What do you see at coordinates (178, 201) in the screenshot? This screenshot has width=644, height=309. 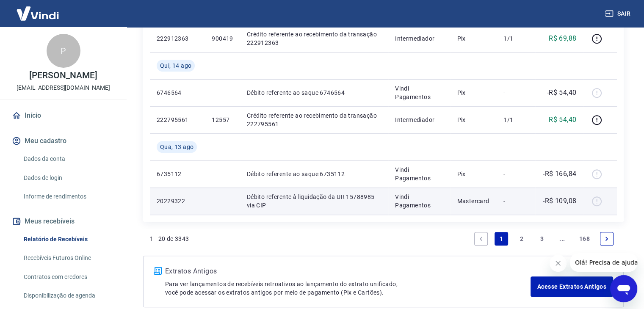 I see `p: 20229322` at bounding box center [178, 201].